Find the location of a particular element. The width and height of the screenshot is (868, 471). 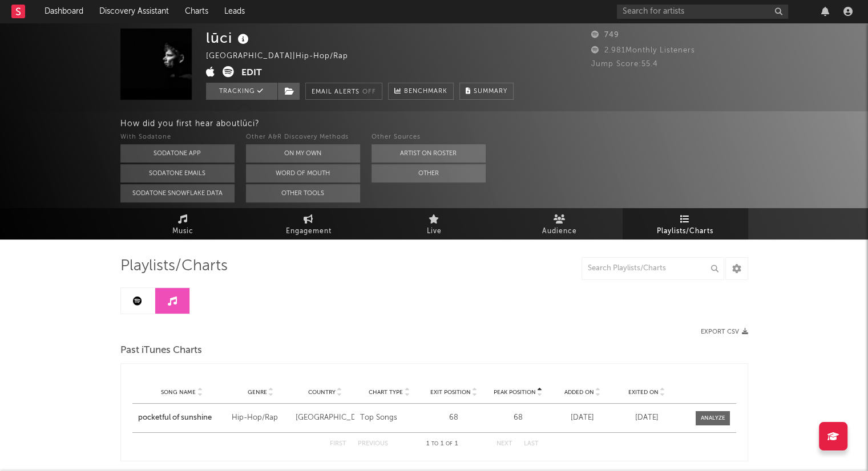

div: Other Sources is located at coordinates (429, 138).